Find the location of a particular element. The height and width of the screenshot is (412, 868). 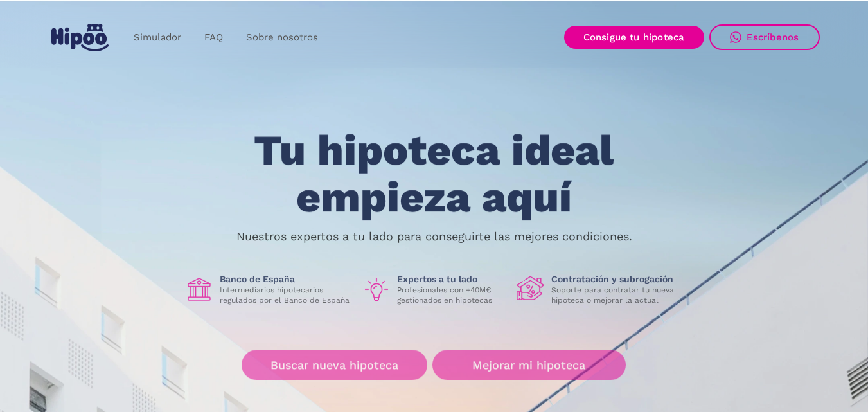

a: Escríbenos is located at coordinates (765, 37).